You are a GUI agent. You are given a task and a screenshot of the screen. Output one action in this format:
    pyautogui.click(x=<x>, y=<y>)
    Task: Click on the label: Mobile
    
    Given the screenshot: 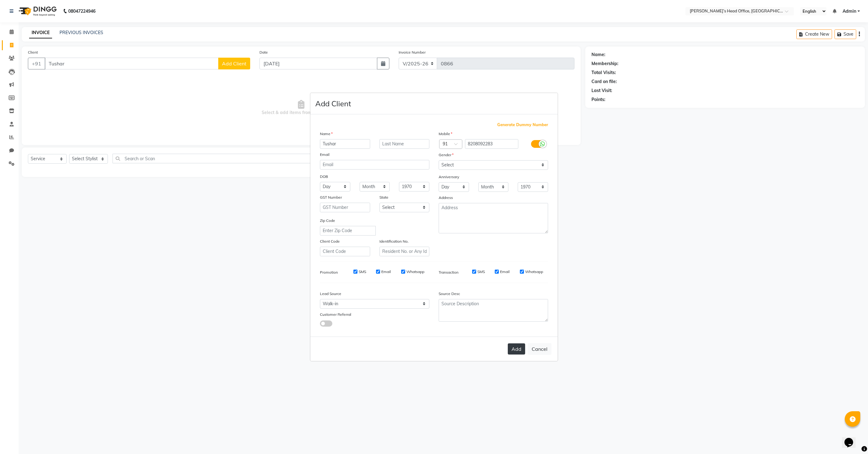 What is the action you would take?
    pyautogui.click(x=445, y=134)
    